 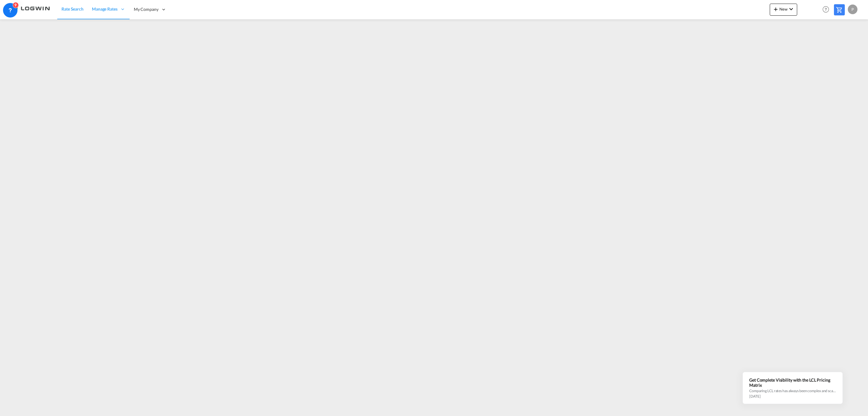 What do you see at coordinates (828, 9) in the screenshot?
I see `div: Help` at bounding box center [828, 9].